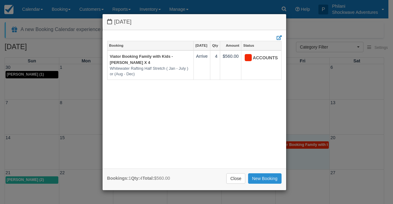 The height and width of the screenshot is (204, 393). Describe the element at coordinates (236, 179) in the screenshot. I see `a: Close` at that location.